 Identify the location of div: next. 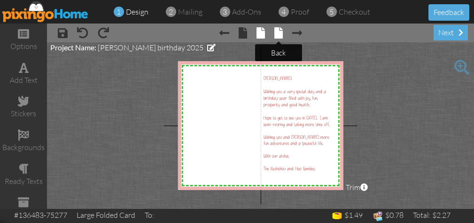
(450, 32).